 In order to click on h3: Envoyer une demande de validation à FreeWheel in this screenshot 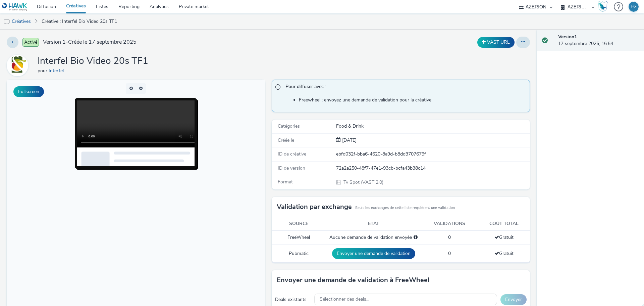, I will do `click(353, 280)`.